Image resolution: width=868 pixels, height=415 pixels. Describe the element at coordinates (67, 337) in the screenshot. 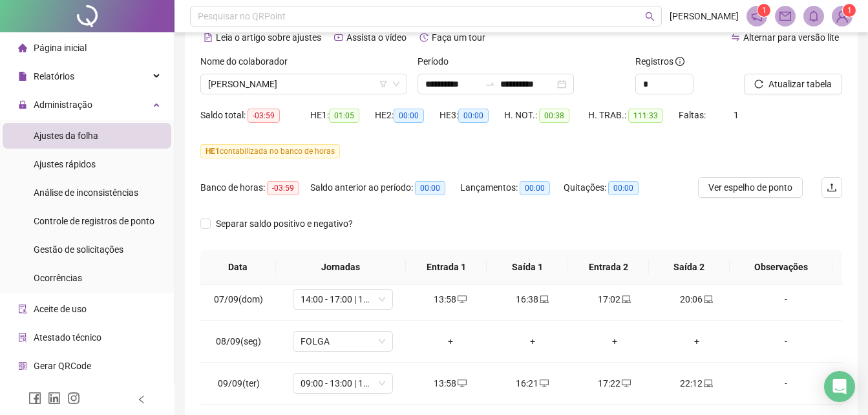

I see `span: Atestado técnico` at that location.